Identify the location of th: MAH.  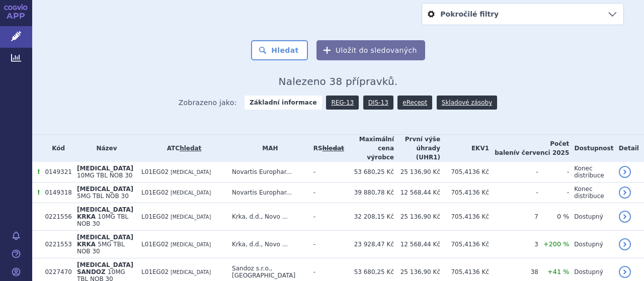
(268, 148).